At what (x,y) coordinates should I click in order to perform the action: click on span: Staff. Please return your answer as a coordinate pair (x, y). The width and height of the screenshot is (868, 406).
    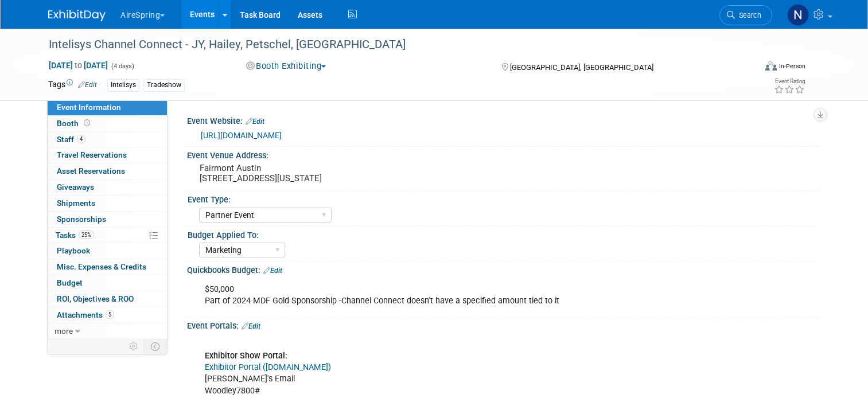
    Looking at the image, I should click on (71, 139).